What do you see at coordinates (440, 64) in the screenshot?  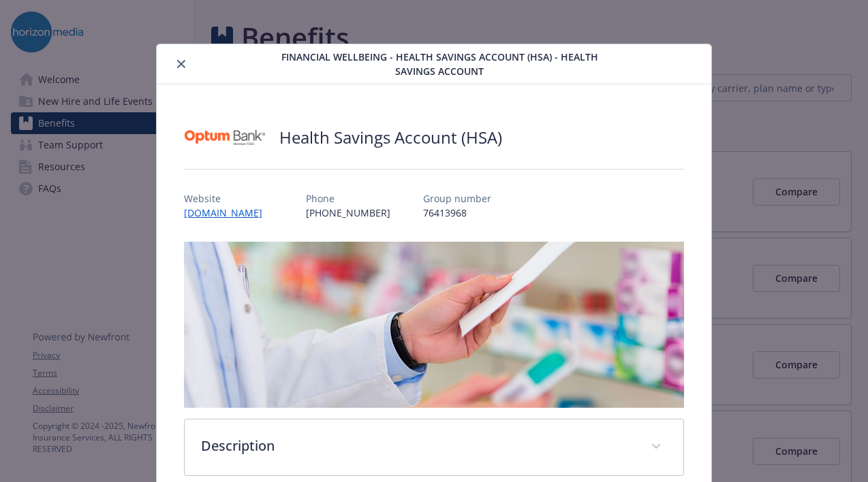 I see `span: Financial Wellbeing - Health Savings Account (HSA) - Health Savings Account` at bounding box center [440, 64].